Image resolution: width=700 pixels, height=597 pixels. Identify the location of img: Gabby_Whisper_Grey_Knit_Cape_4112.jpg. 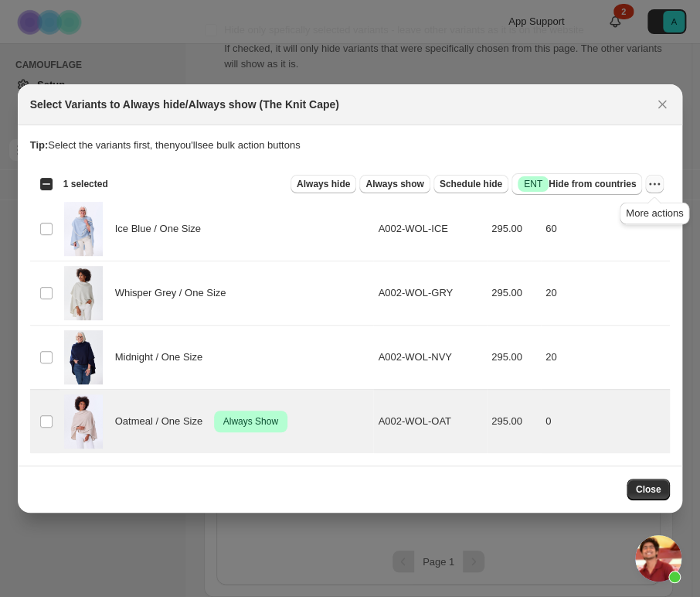
(84, 293).